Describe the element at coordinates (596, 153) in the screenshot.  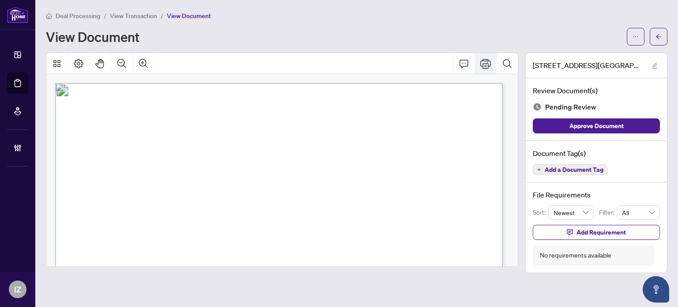
I see `h4: Document Tag(s)` at that location.